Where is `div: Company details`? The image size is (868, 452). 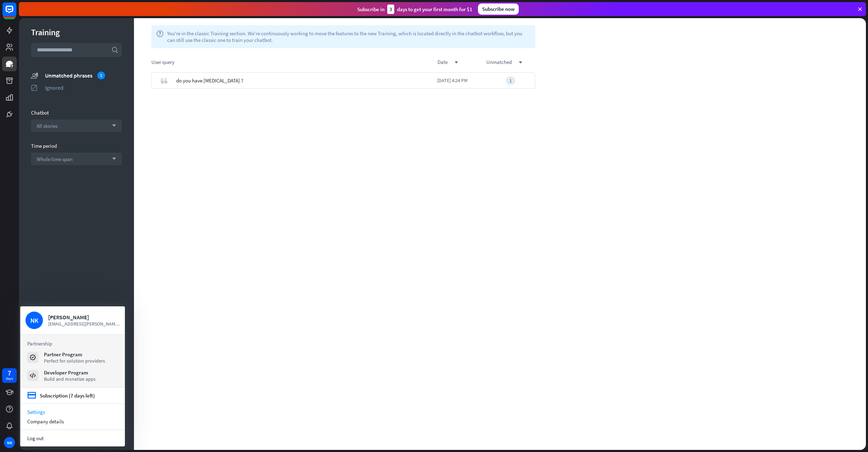
div: Company details is located at coordinates (73, 421).